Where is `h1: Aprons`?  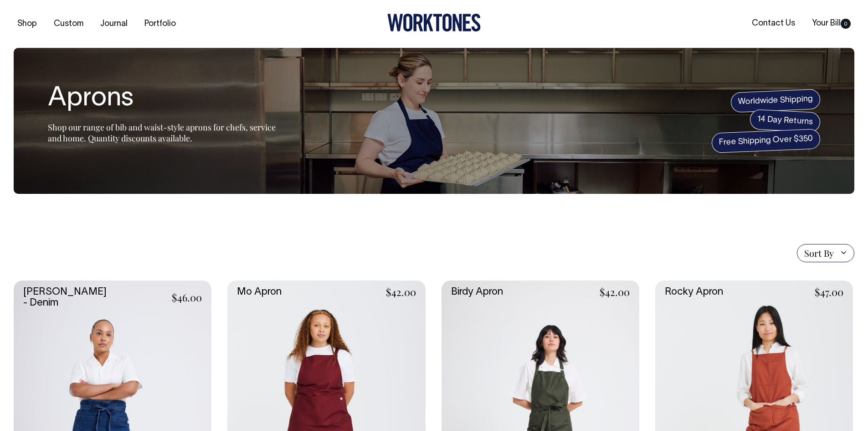
h1: Aprons is located at coordinates (162, 99).